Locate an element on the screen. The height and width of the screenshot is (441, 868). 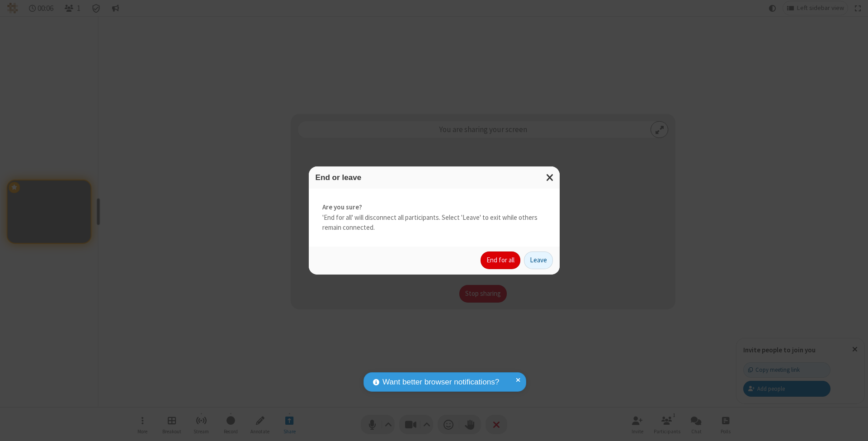
h3: End or leave is located at coordinates (434, 177).